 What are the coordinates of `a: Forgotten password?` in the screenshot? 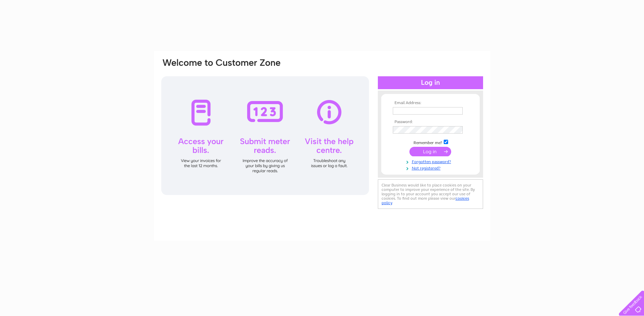 It's located at (431, 161).